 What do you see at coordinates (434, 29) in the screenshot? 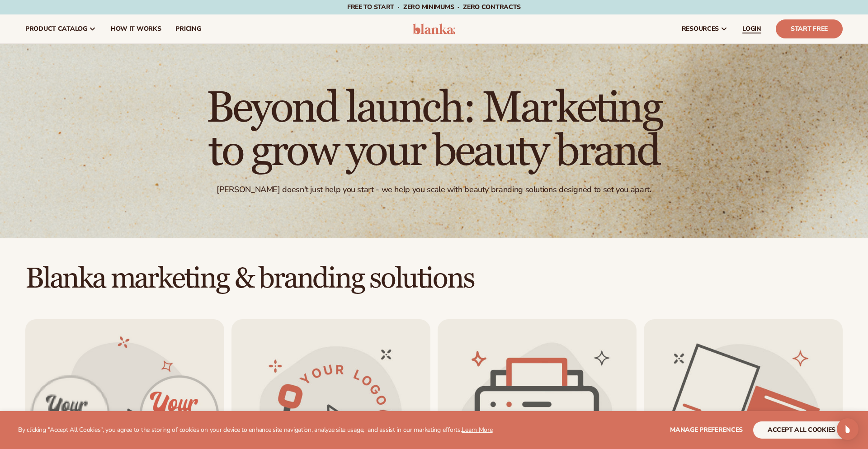
I see `img: logo` at bounding box center [434, 29].